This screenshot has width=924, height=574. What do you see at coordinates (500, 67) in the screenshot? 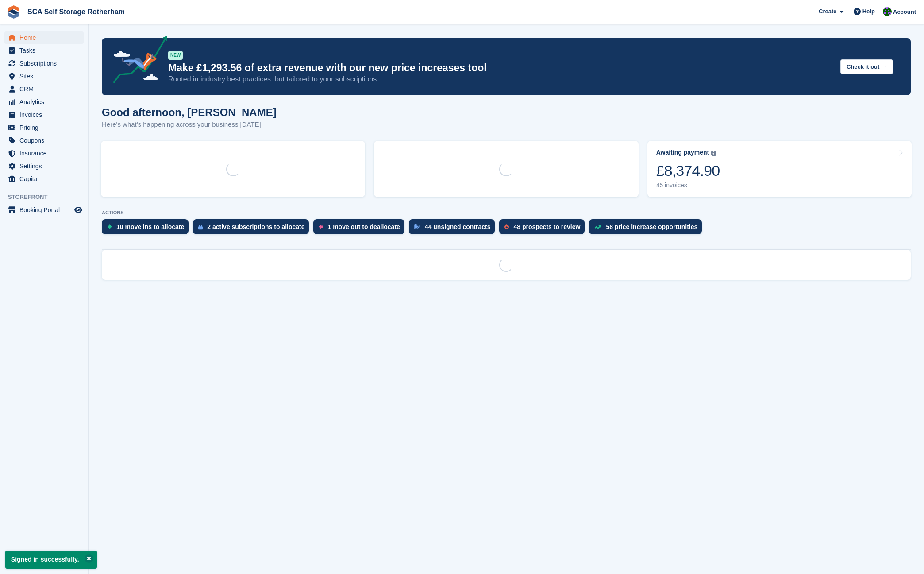
I see `p: Make £1,293.56 of extra revenue with our new price increases tool` at bounding box center [500, 67].